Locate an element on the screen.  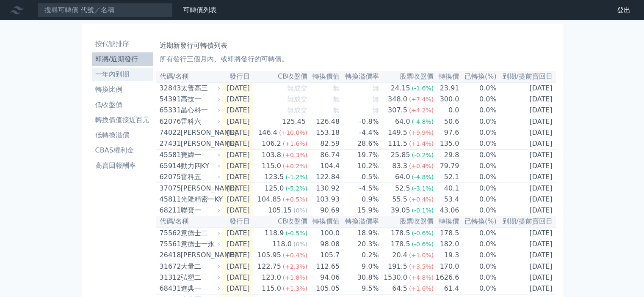
span: (-3.1%) is located at coordinates (423, 188).